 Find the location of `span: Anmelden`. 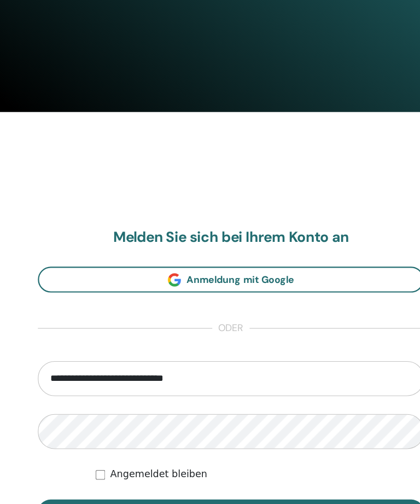

span: Anmelden is located at coordinates (210, 480).